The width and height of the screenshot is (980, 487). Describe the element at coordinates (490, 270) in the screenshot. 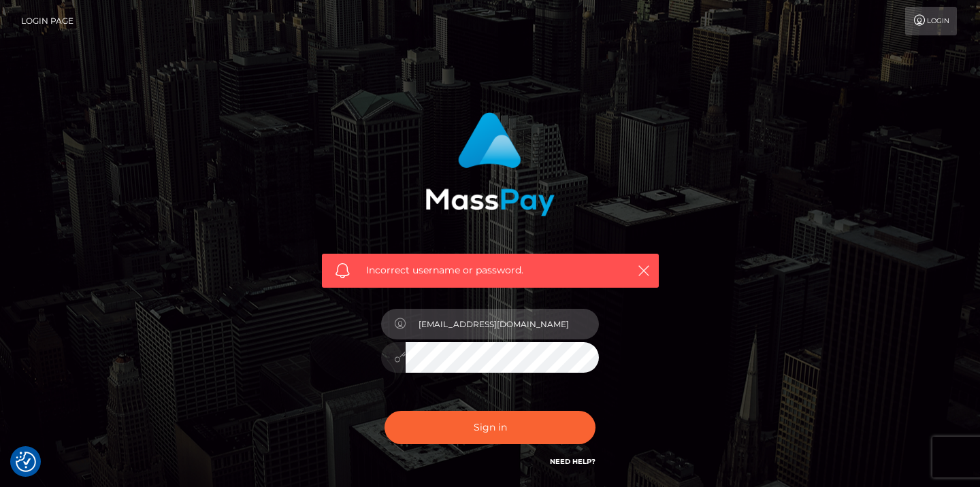

I see `span: Incorrect username or password.` at that location.